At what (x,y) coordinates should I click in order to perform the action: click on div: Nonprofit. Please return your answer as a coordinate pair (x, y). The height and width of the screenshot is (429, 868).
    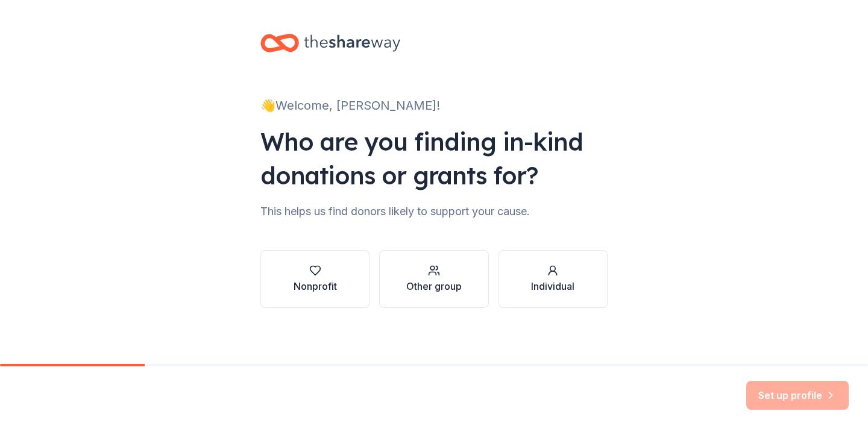
    Looking at the image, I should click on (315, 286).